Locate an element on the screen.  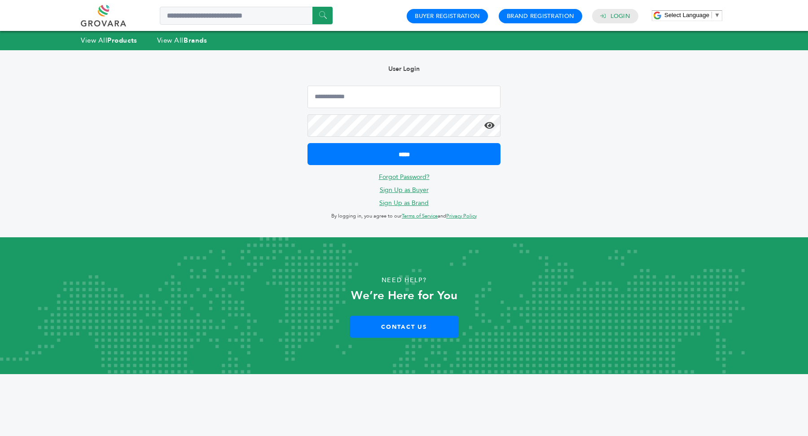
strong: We’re Here for You is located at coordinates (404, 296).